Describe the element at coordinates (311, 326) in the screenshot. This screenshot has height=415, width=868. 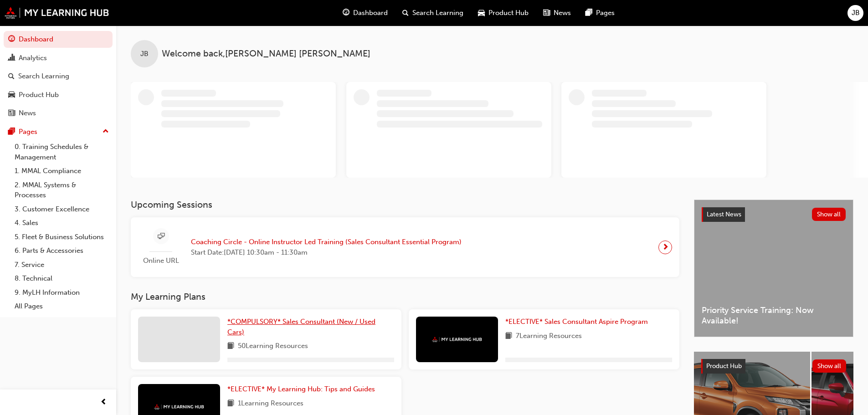
I see `a: *COMPULSORY* Sales Consultant (New / Used Cars)` at that location.